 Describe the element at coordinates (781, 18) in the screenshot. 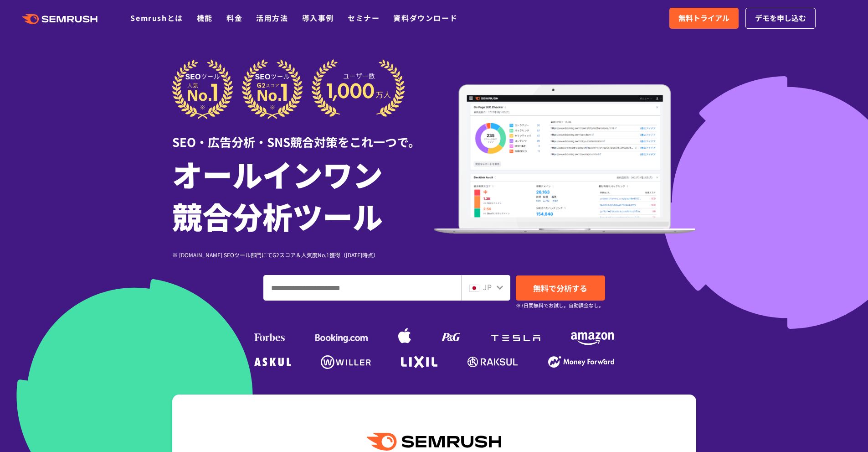

I see `span: デモを申し込む` at that location.